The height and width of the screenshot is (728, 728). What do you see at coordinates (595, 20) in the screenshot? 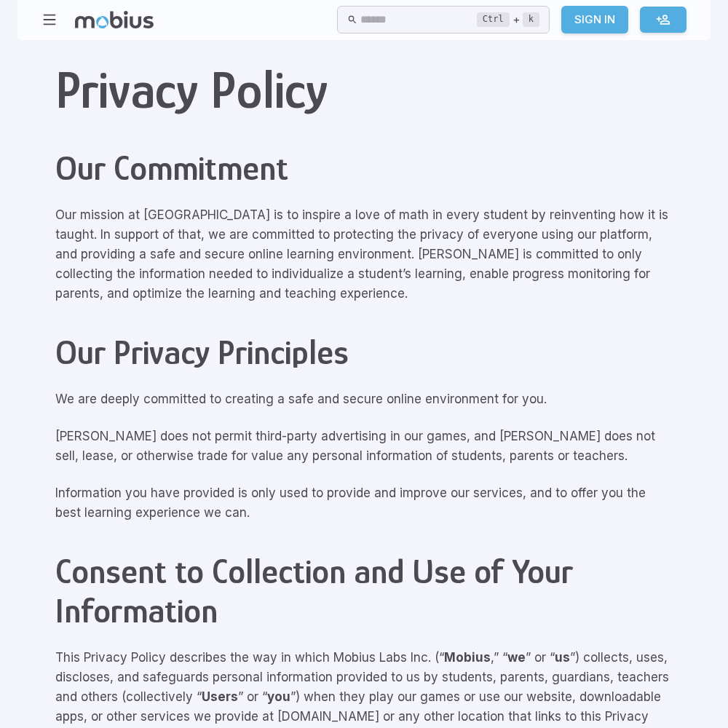
I see `a: Sign In` at bounding box center [595, 20].